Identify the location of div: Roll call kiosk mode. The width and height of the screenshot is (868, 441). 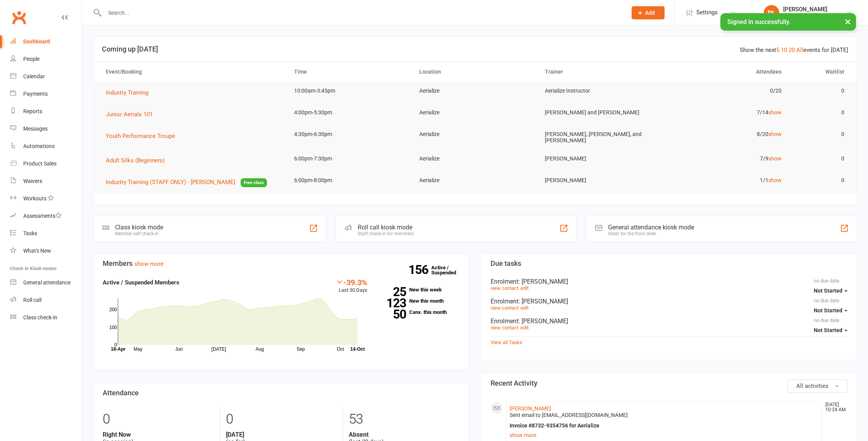
(386, 227).